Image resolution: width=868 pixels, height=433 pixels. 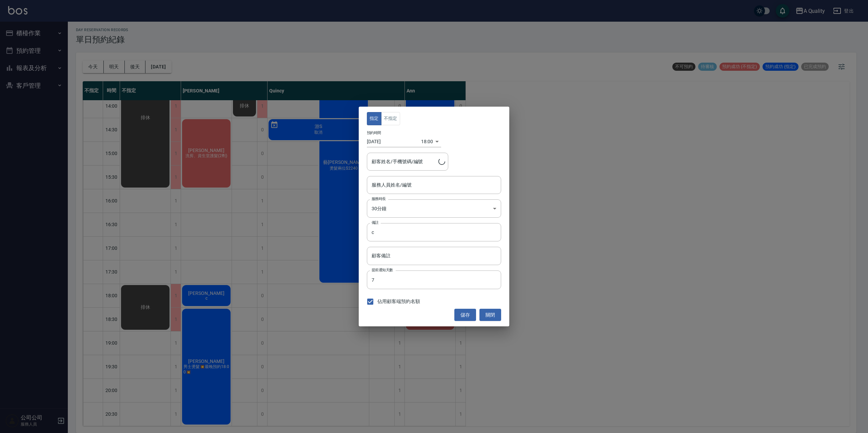 I want to click on button: 關閉, so click(x=490, y=315).